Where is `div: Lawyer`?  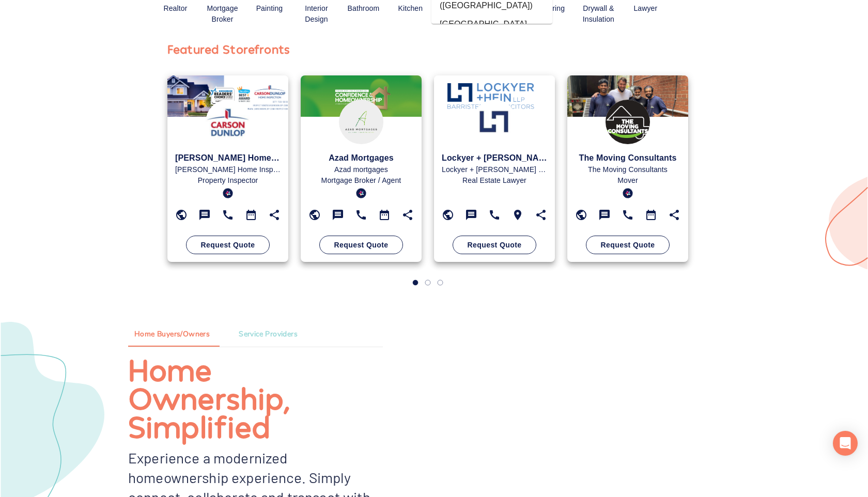 div: Lawyer is located at coordinates (645, 8).